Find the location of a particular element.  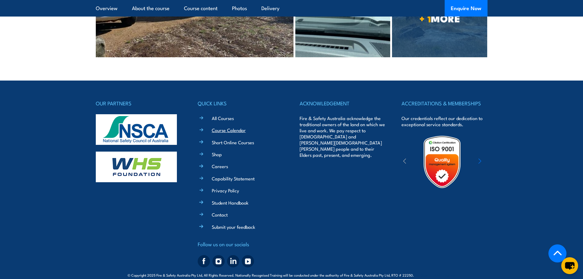

p: Our credentials reflect our dedication to exceptional service standards. is located at coordinates (444, 121).